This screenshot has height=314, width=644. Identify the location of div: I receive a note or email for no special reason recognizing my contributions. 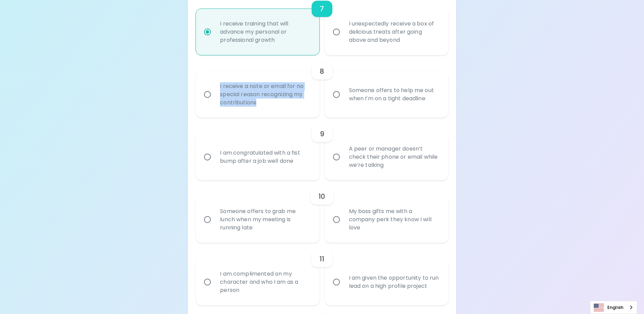
(265, 94).